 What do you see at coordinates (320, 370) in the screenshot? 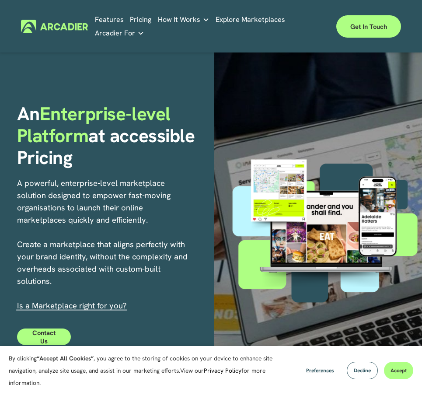
I see `button: Preferences` at bounding box center [320, 370].